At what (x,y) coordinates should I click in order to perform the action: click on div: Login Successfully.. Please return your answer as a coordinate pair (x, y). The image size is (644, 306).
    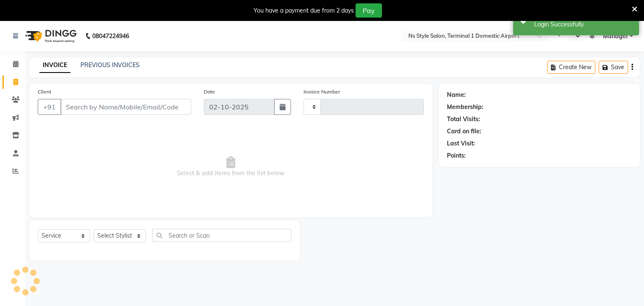
    Looking at the image, I should click on (583, 24).